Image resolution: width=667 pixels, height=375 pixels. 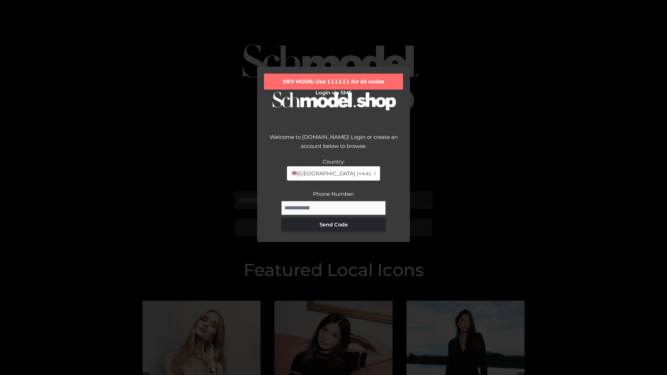 What do you see at coordinates (333, 93) in the screenshot?
I see `h2: Login via SMS` at bounding box center [333, 93].